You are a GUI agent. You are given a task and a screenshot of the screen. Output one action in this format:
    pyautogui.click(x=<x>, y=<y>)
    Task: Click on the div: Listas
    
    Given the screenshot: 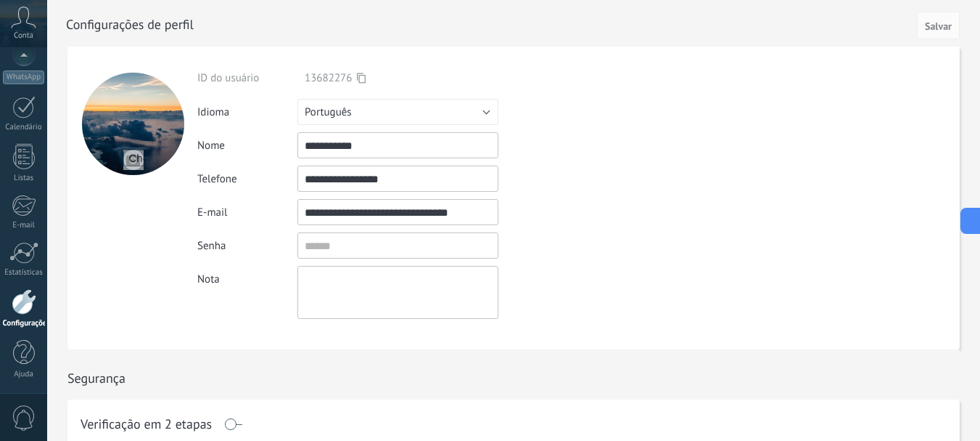 What is the action you would take?
    pyautogui.click(x=24, y=178)
    